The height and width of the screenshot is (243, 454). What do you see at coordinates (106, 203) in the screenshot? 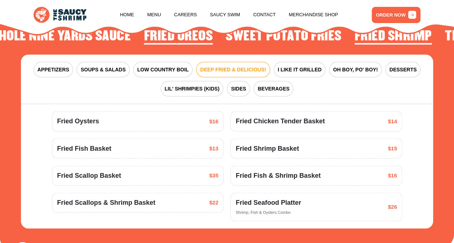
I see `span: Fried Scallops & Shrimp Basket` at bounding box center [106, 203].